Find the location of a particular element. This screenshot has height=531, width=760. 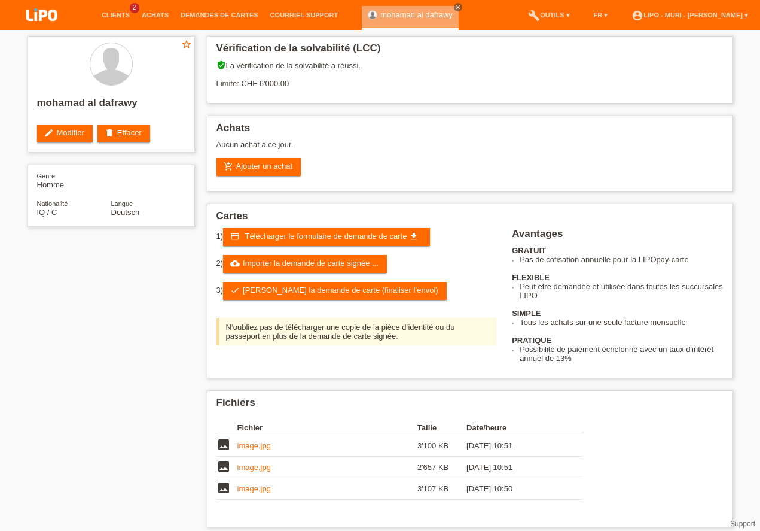

div: 2) is located at coordinates (357, 264).